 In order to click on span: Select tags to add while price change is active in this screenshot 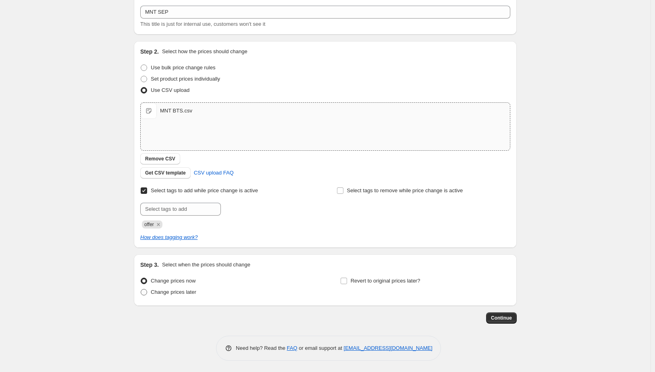, I will do `click(204, 190)`.